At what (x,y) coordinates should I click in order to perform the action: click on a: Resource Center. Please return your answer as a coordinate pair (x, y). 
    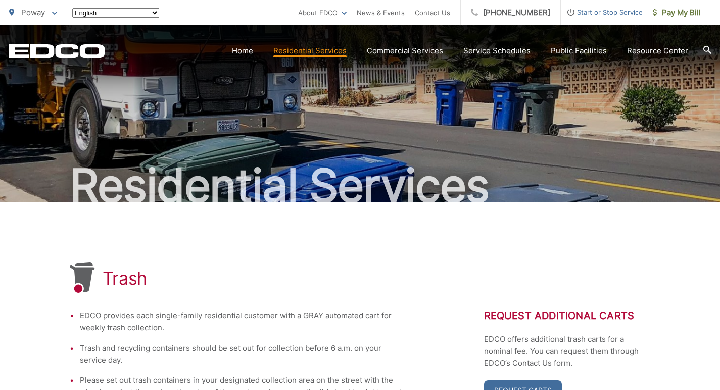
    Looking at the image, I should click on (657, 51).